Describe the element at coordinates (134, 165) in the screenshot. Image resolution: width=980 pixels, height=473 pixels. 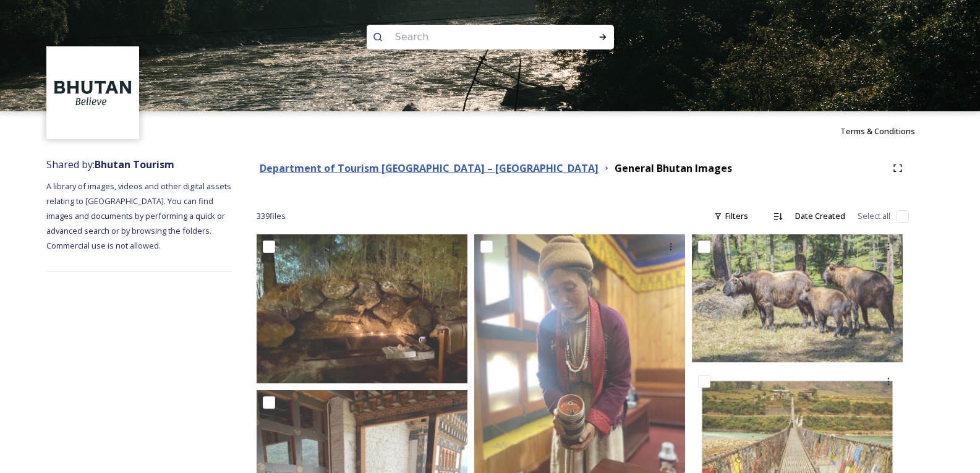
I see `strong: Bhutan Tourism` at that location.